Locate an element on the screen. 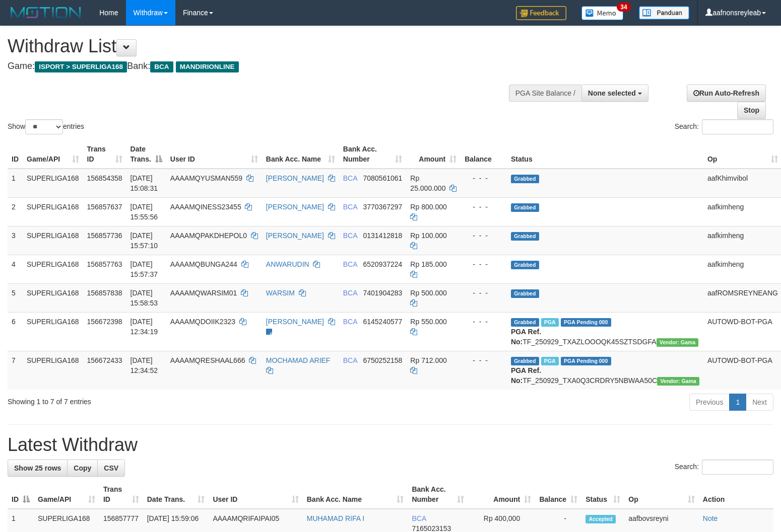  span: 34 is located at coordinates (623, 7).